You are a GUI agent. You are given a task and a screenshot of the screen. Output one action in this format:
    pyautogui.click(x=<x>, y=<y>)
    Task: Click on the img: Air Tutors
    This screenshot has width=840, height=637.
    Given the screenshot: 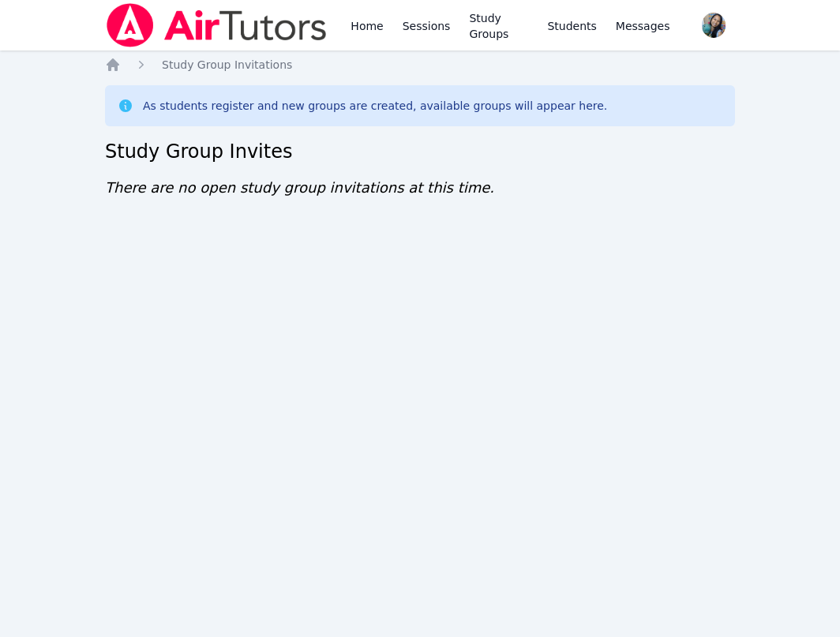 What is the action you would take?
    pyautogui.click(x=217, y=25)
    